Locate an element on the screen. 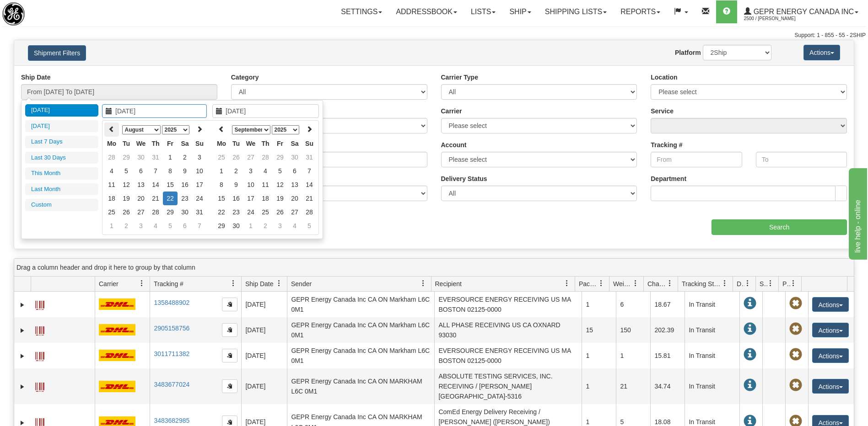 This screenshot has width=868, height=426. th: Th is located at coordinates (266, 144).